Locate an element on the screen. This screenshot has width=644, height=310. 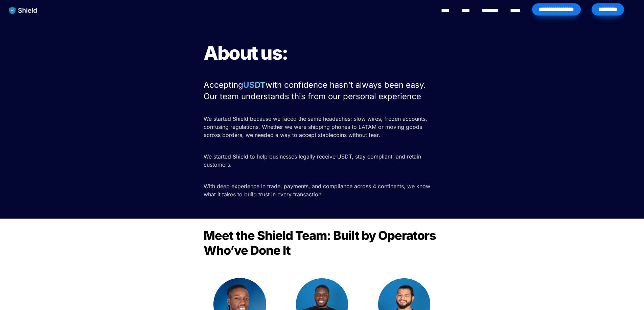
span: With deep experience in trade, payments, and compliance across 4 continents, we know what it take... is located at coordinates (317, 190).